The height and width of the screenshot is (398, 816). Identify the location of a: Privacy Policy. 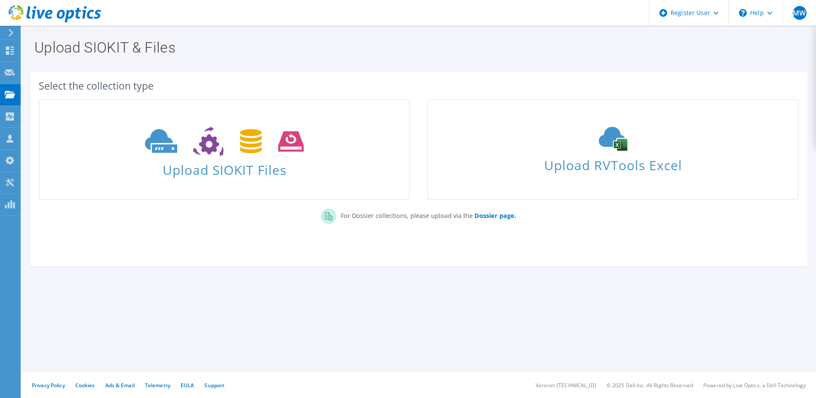
(48, 385).